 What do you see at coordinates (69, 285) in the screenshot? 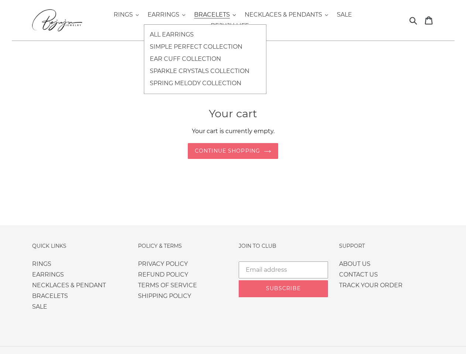
I see `a: NECKLACES & PENDANT` at bounding box center [69, 285].